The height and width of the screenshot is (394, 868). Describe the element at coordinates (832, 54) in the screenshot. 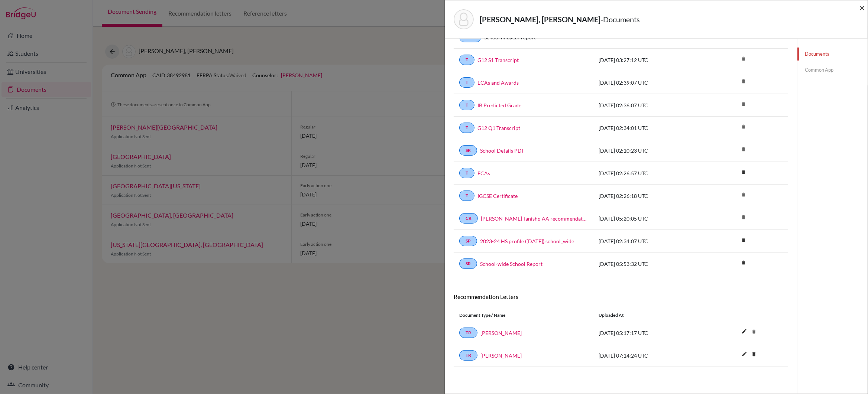

I see `a: Documents` at that location.